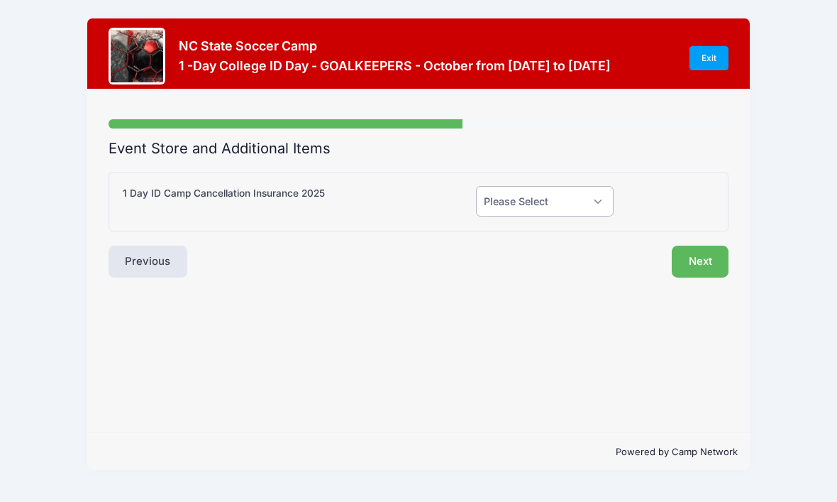  I want to click on h3: NC State Soccer Camp, so click(395, 45).